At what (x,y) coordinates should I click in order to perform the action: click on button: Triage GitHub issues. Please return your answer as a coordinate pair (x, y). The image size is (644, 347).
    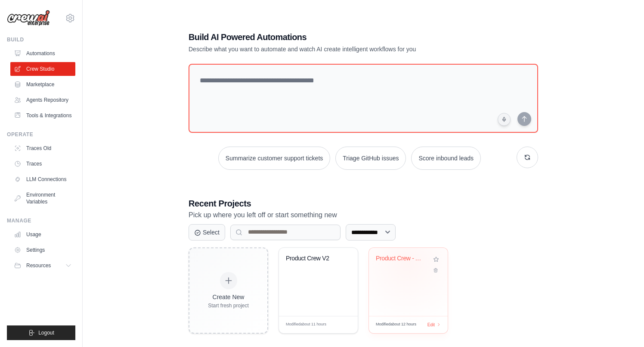
    Looking at the image, I should click on (371, 158).